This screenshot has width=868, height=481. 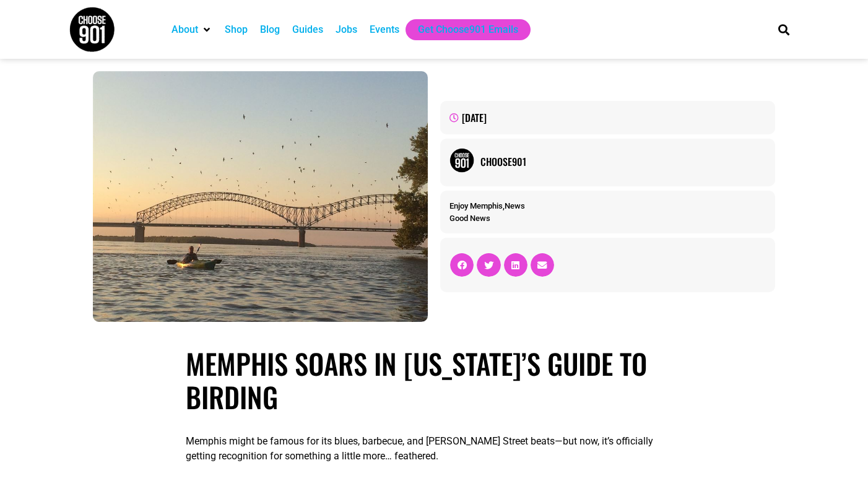 What do you see at coordinates (462, 160) in the screenshot?
I see `img: Picture of Choose901` at bounding box center [462, 160].